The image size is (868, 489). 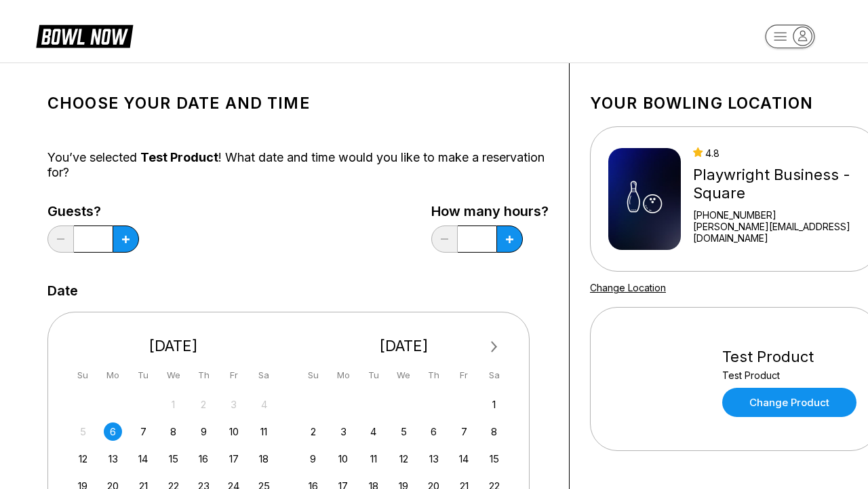 What do you see at coordinates (628, 287) in the screenshot?
I see `a: Change Location` at bounding box center [628, 287].